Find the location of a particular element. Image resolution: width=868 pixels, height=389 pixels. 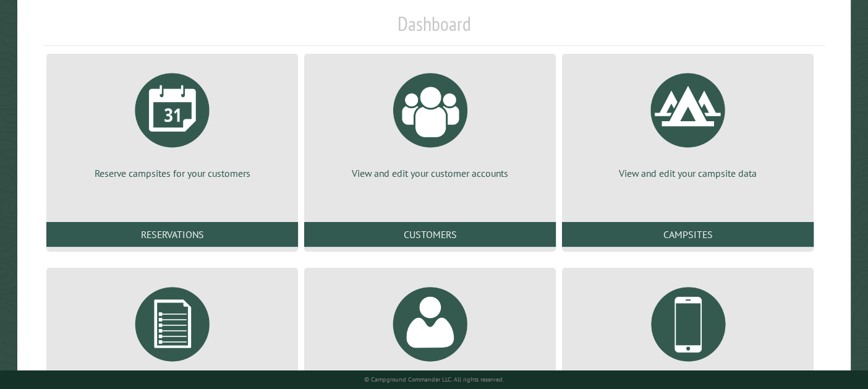

p: View and edit your customer accounts is located at coordinates (430, 173).